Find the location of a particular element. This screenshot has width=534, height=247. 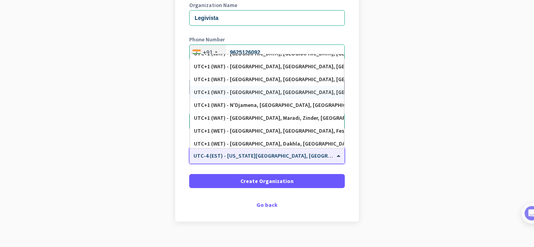

label: Organization Size (Optional) is located at coordinates (267, 108).